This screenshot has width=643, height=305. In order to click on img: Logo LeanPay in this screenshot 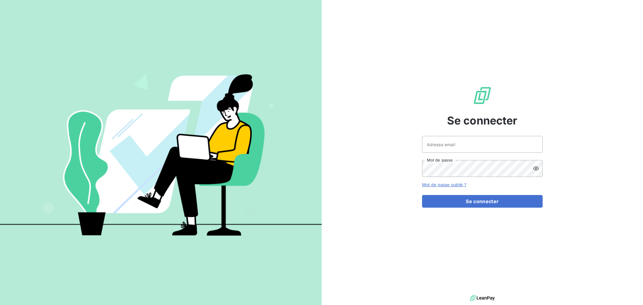, I will do `click(482, 96)`.